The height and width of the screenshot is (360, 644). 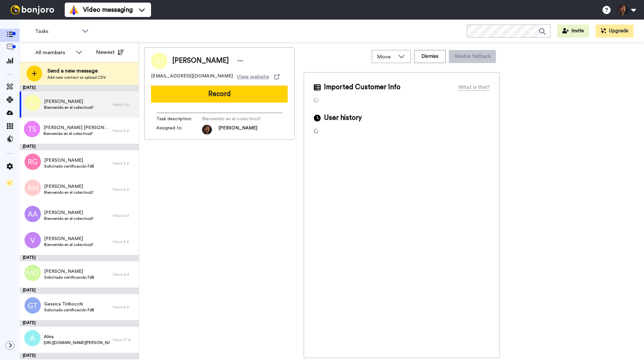 I want to click on img: aa.png, so click(x=32, y=214).